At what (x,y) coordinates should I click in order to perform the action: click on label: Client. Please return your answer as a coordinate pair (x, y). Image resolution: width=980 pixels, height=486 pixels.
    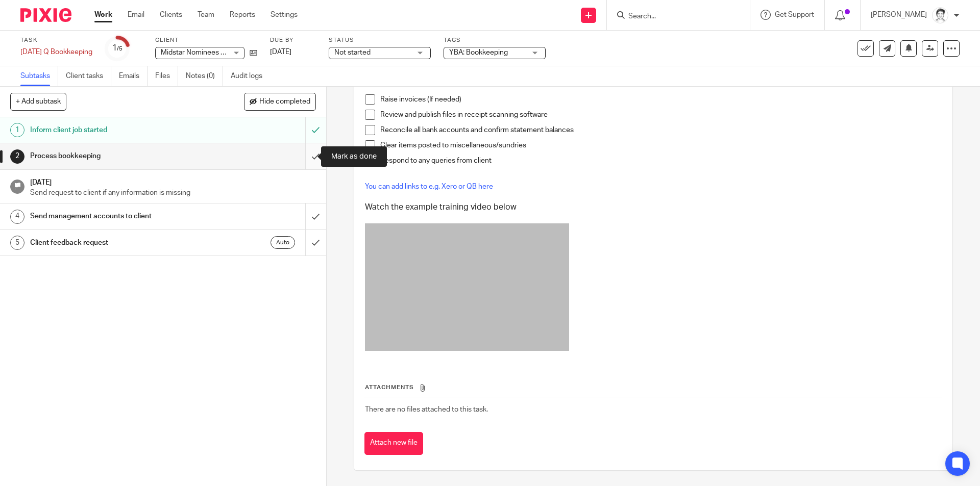
    Looking at the image, I should click on (206, 40).